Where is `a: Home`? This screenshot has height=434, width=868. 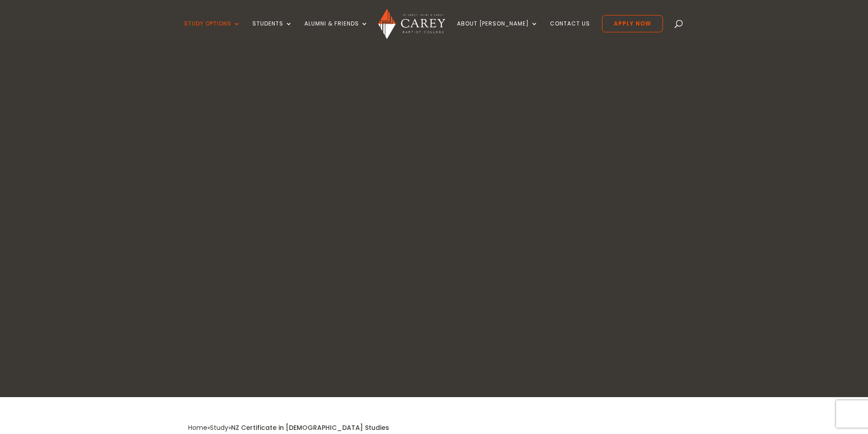 a: Home is located at coordinates (198, 428).